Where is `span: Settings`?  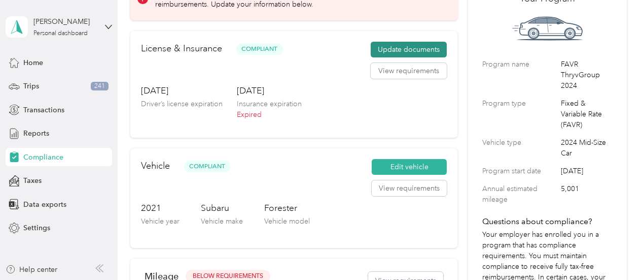
span: Settings is located at coordinates (37, 227).